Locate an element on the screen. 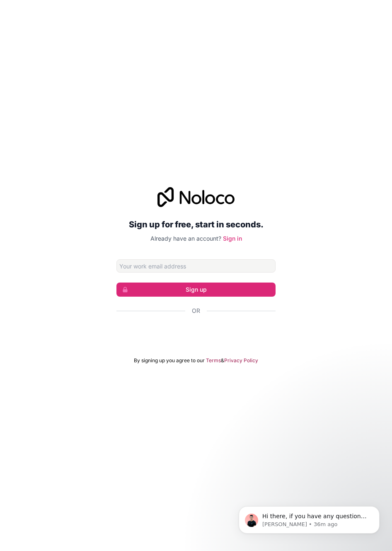 The height and width of the screenshot is (551, 392). h2: Sign up for free, start in seconds. is located at coordinates (196, 225).